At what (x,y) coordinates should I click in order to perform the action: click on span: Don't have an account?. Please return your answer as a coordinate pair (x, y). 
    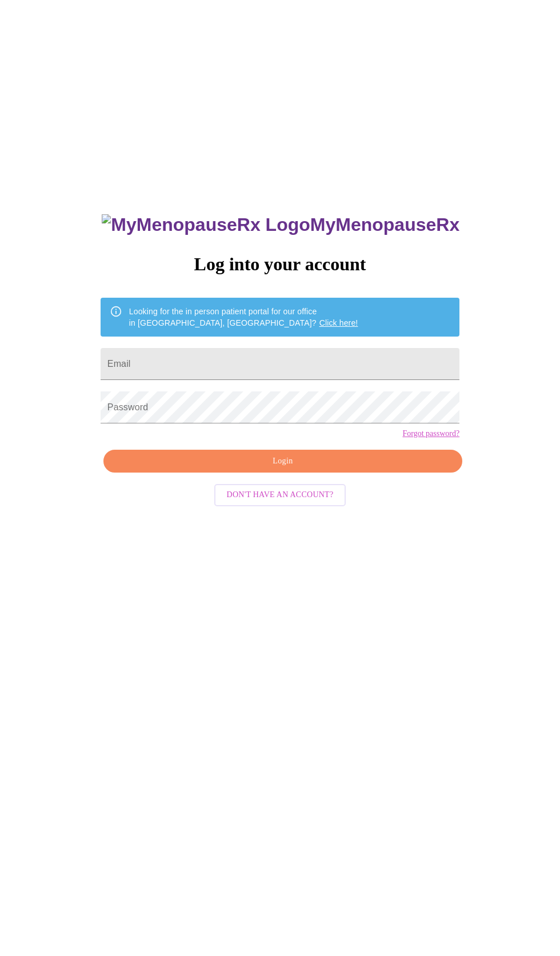
    Looking at the image, I should click on (280, 495).